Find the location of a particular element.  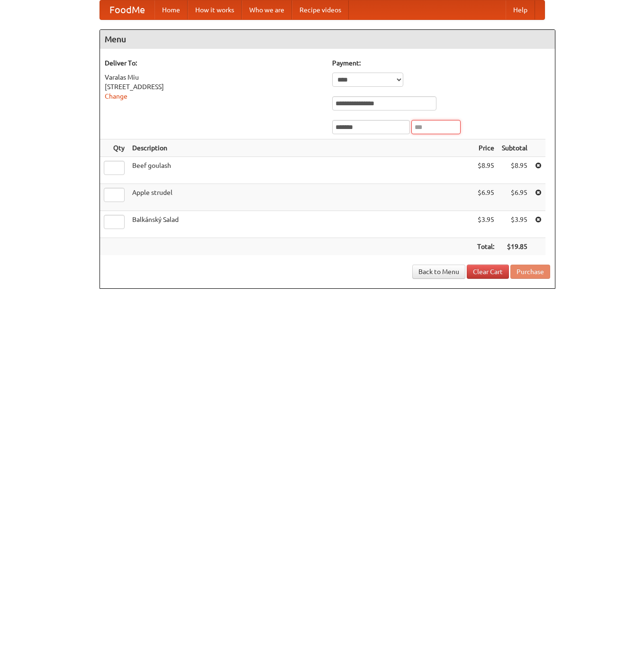

td: Balkánský Salad is located at coordinates (301, 224).